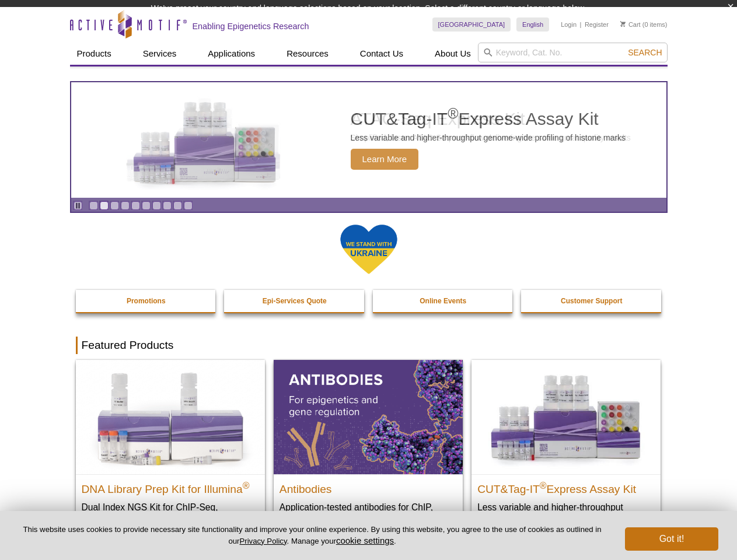  I want to click on button: Got it!, so click(672, 539).